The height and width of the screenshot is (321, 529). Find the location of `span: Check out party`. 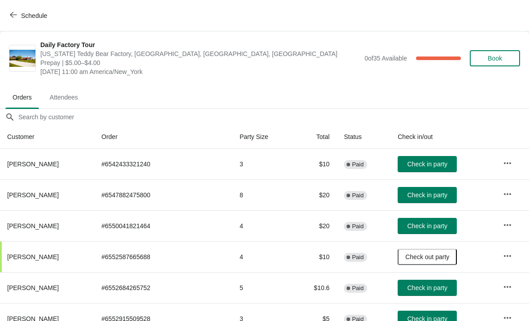

span: Check out party is located at coordinates (427, 257).